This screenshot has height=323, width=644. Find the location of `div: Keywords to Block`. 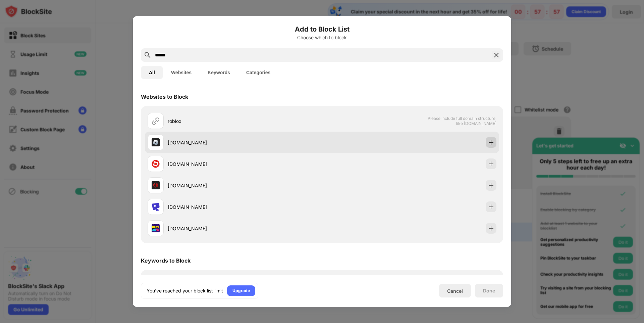

div: Keywords to Block is located at coordinates (166, 261).